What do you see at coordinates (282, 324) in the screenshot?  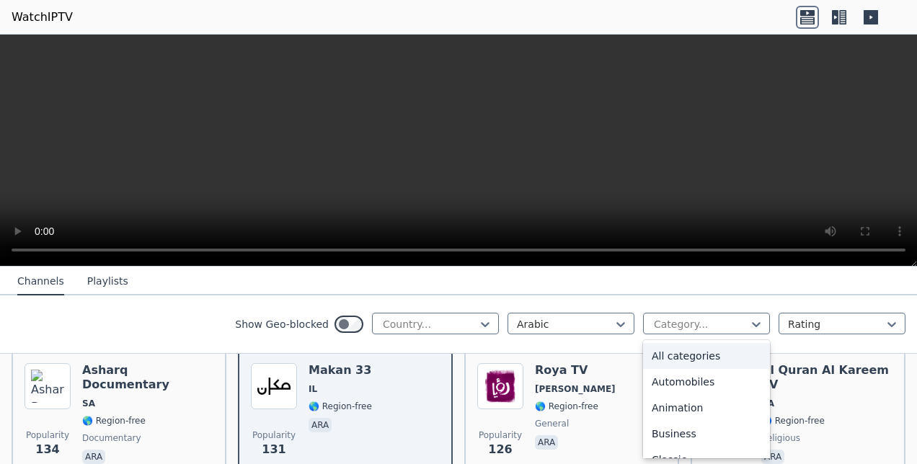 I see `label: Show Geo-blocked` at bounding box center [282, 324].